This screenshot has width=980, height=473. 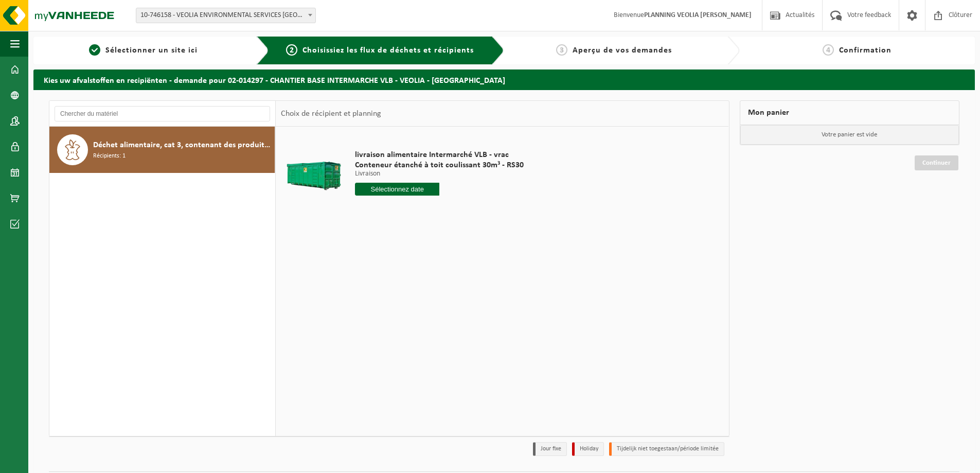 What do you see at coordinates (151, 50) in the screenshot?
I see `span: Sélectionner un site ici` at bounding box center [151, 50].